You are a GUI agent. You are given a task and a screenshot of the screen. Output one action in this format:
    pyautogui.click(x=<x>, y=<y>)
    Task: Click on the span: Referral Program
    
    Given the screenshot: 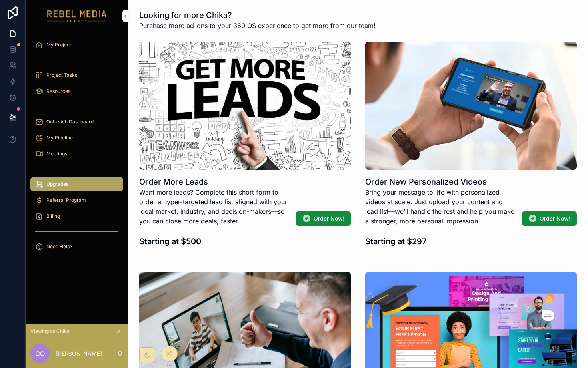 What is the action you would take?
    pyautogui.click(x=66, y=201)
    